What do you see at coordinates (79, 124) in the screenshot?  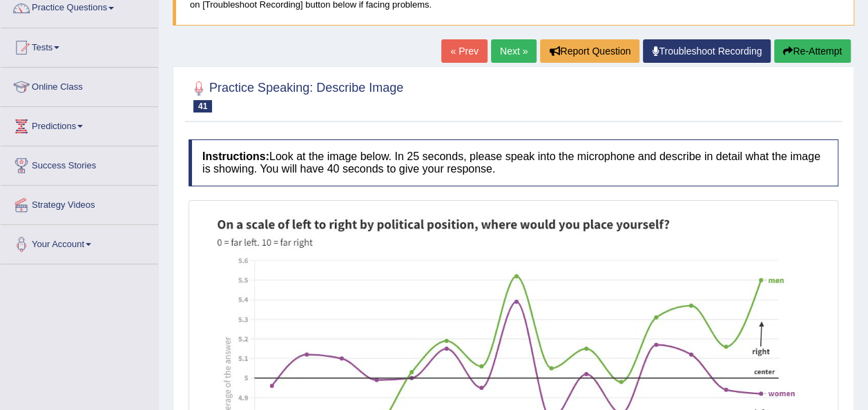 I see `a: Predictions` at bounding box center [79, 124].